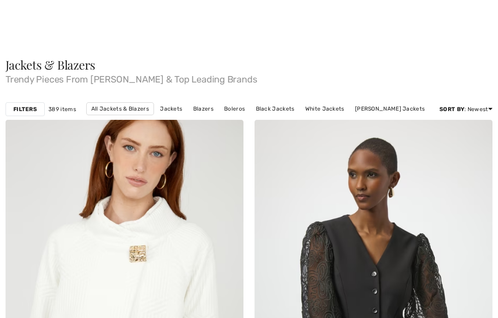 This screenshot has height=318, width=498. I want to click on a: White Jackets, so click(324, 109).